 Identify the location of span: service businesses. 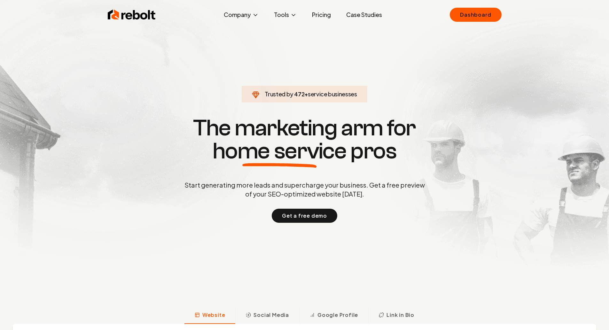
(333, 94).